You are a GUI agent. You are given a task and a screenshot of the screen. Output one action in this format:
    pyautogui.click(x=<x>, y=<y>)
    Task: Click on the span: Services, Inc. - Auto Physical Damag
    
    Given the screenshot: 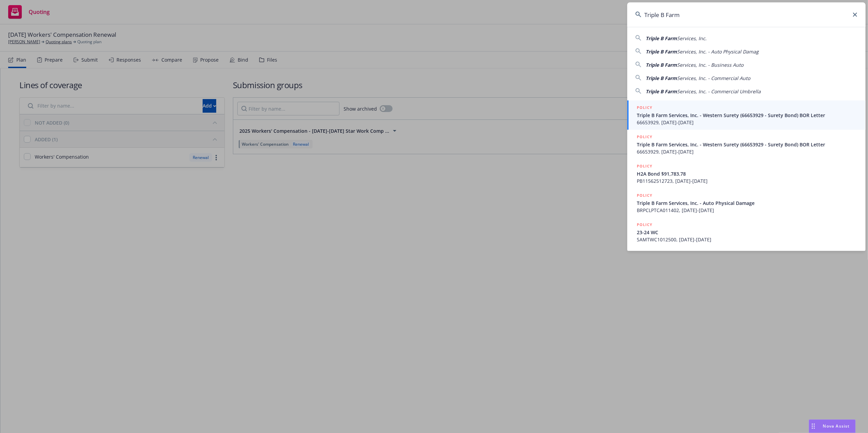 What is the action you would take?
    pyautogui.click(x=718, y=52)
    